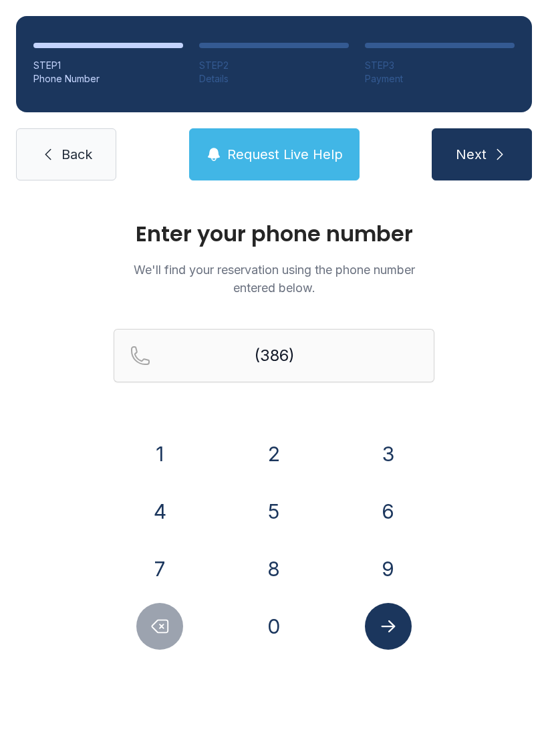 Image resolution: width=548 pixels, height=756 pixels. I want to click on span: Back, so click(77, 154).